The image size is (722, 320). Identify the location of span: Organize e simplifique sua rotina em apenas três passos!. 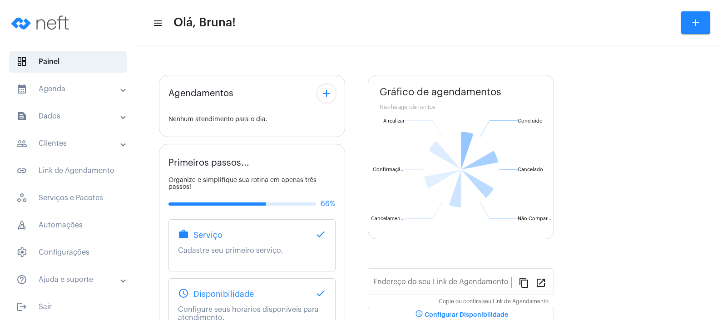
(243, 184).